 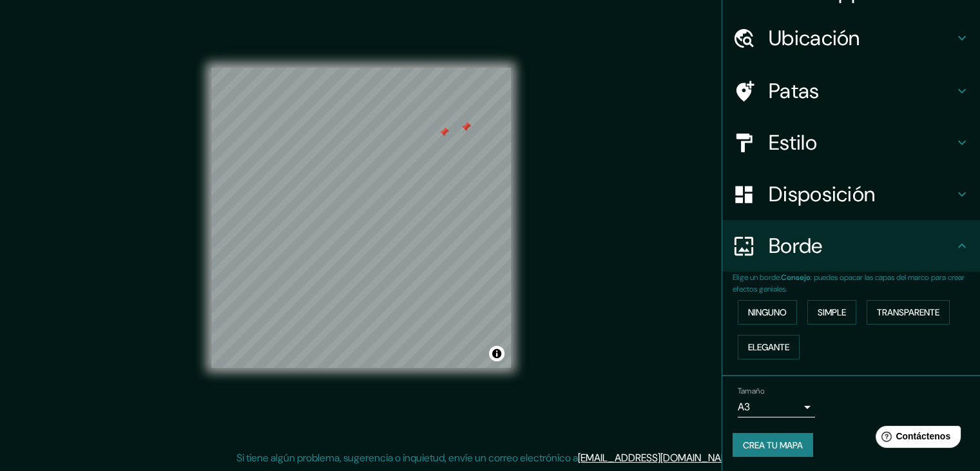 I want to click on font: Ninguno, so click(x=768, y=312).